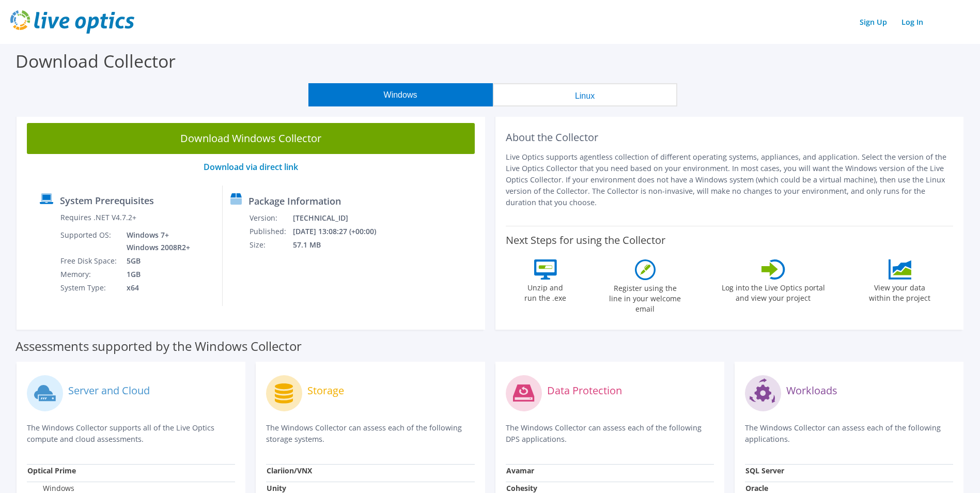 The width and height of the screenshot is (980, 493). Describe the element at coordinates (52, 470) in the screenshot. I see `strong: Optical Prime` at that location.